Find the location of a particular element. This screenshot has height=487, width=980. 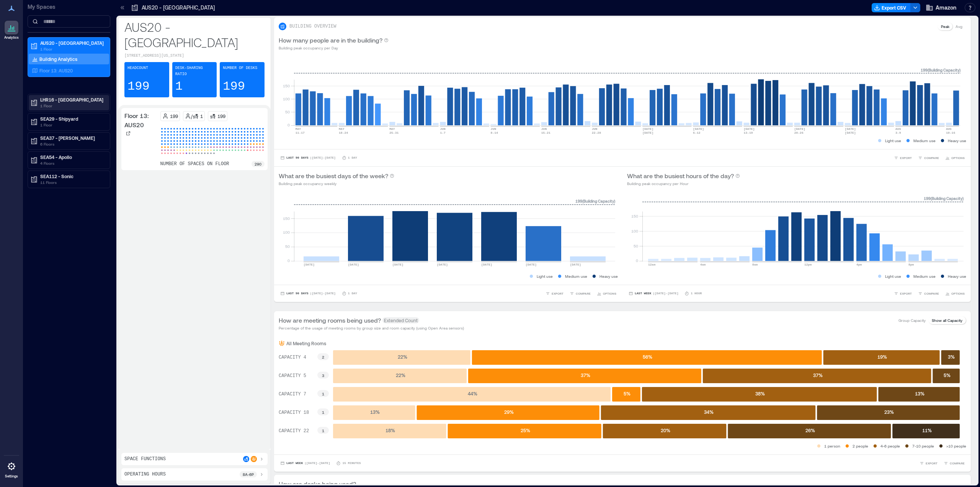

button: COMPARE is located at coordinates (928, 294).